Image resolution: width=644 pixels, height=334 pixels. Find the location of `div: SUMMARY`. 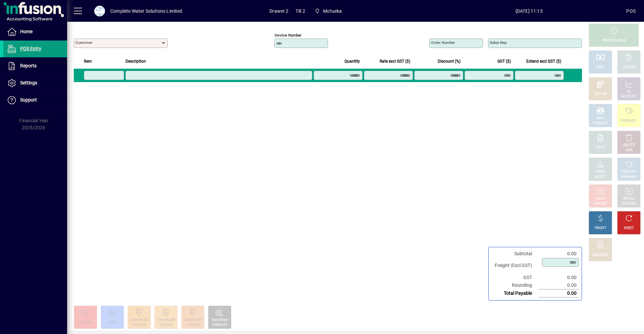

div: SUMMARY is located at coordinates (629, 177).